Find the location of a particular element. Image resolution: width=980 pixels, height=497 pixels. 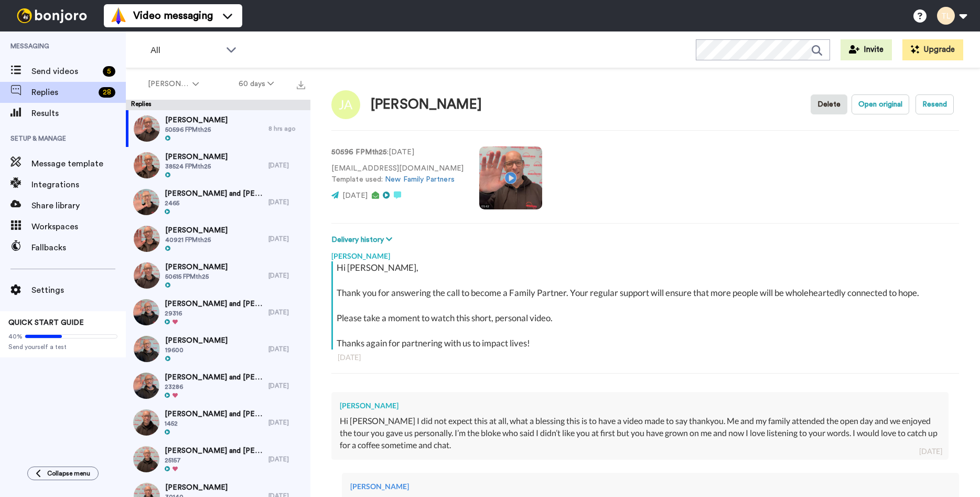

img: afef39e1-91c1-402c-b32a-8930c1ebfacc-thumb.jpg is located at coordinates (146, 202).